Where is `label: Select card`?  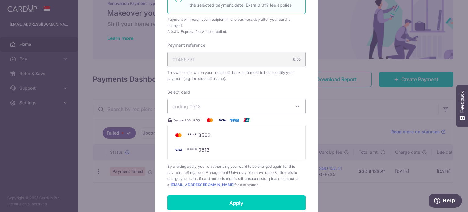
label: Select card is located at coordinates (179, 92).